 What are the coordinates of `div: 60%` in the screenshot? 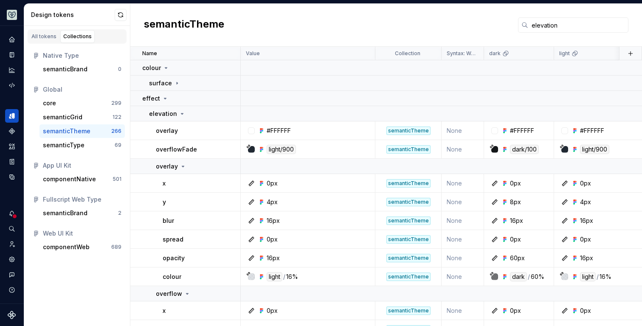 It's located at (538, 277).